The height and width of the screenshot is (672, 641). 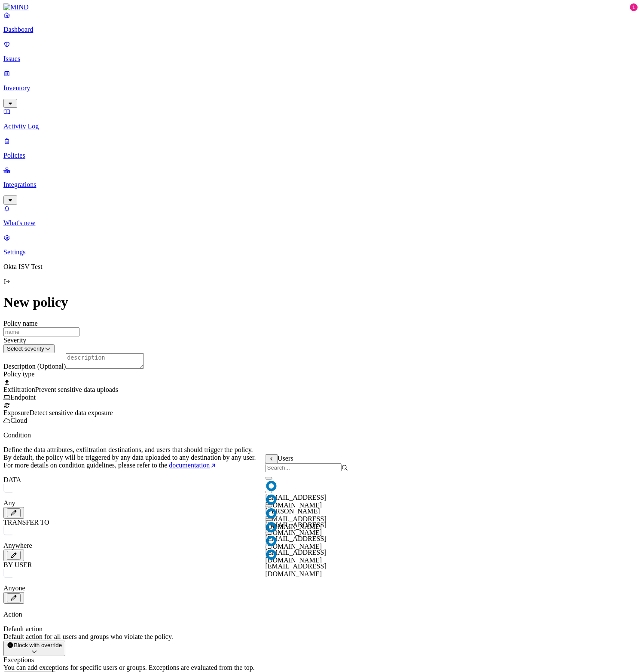 What do you see at coordinates (26, 522) in the screenshot?
I see `label: TRANSFER TO` at bounding box center [26, 522].